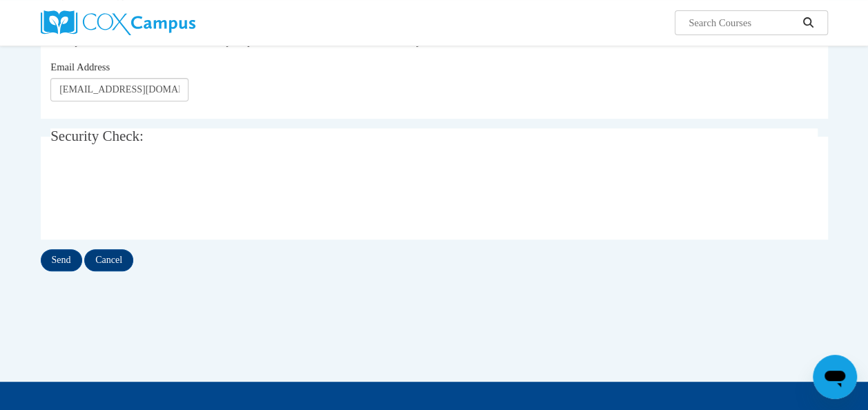 Image resolution: width=868 pixels, height=410 pixels. Describe the element at coordinates (118, 23) in the screenshot. I see `img: Cox Campus` at that location.